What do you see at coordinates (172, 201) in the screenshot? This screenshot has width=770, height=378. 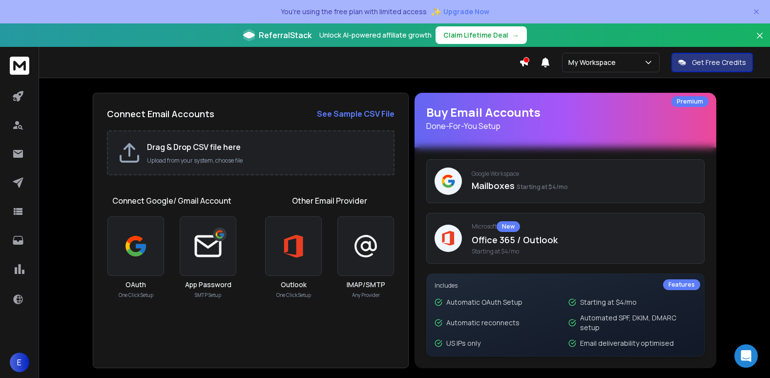 I see `h1: Connect Google/ Gmail Account` at bounding box center [172, 201].